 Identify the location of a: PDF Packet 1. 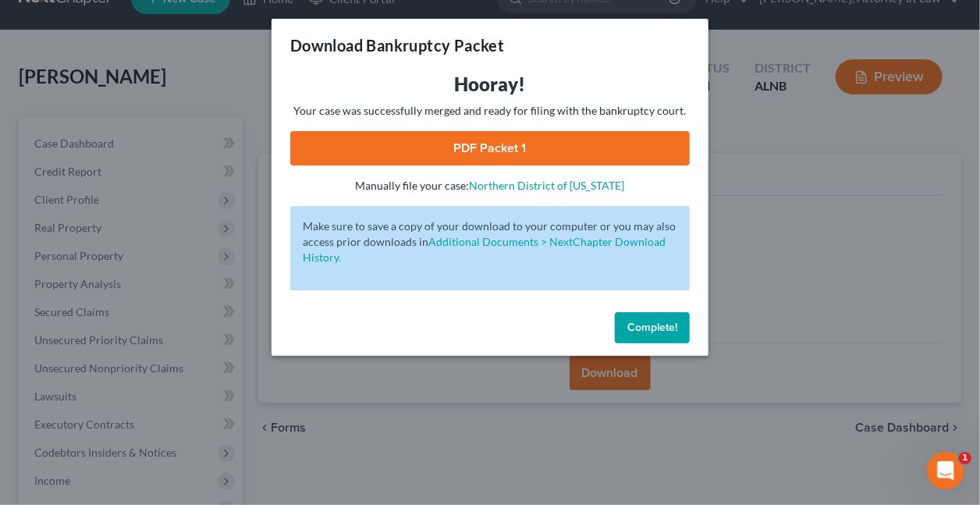
(490, 148).